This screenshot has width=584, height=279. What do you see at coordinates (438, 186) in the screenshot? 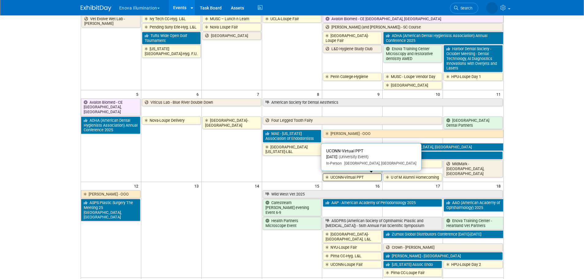
I see `span: 17` at bounding box center [438, 186].